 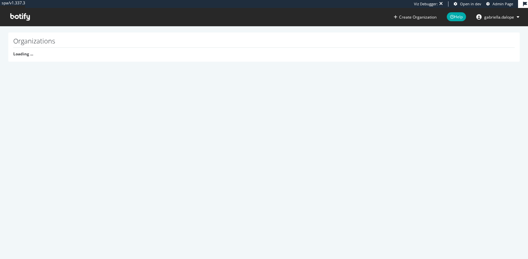 I want to click on strong: Loading ..., so click(x=23, y=54).